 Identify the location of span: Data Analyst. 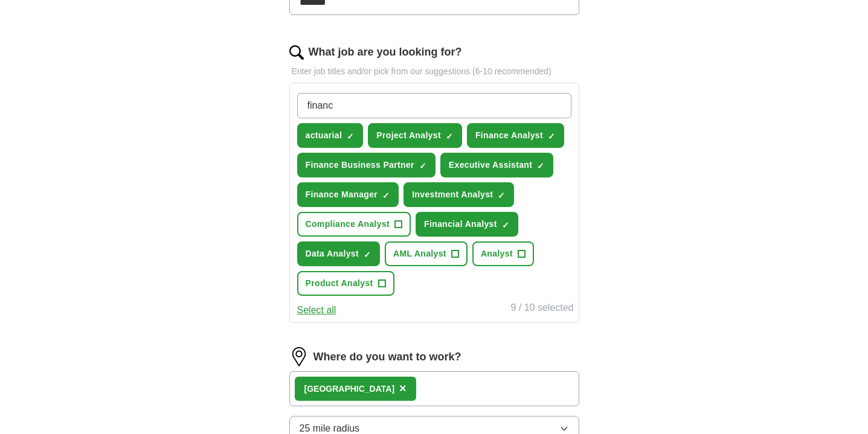
(332, 253).